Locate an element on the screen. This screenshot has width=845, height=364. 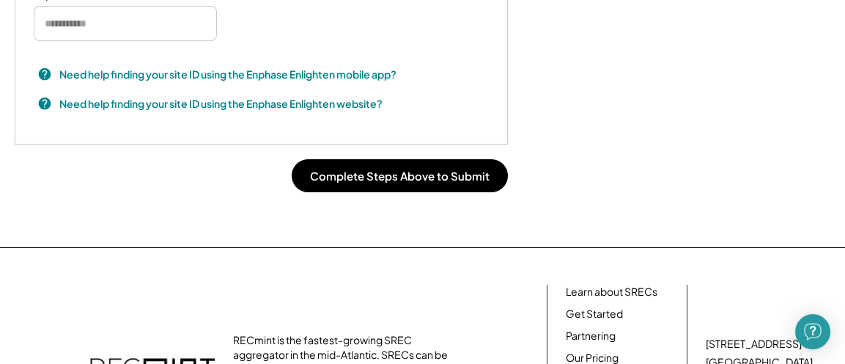
button: Complete Steps Above to Submit is located at coordinates (399, 175).